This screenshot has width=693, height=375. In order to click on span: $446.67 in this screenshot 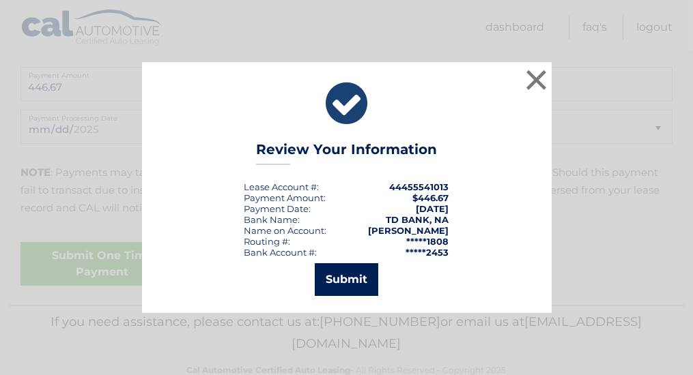, I will do `click(431, 198)`.